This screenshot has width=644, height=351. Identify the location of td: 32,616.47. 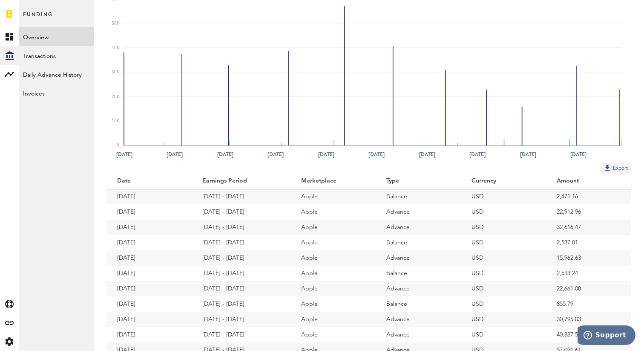
(588, 227).